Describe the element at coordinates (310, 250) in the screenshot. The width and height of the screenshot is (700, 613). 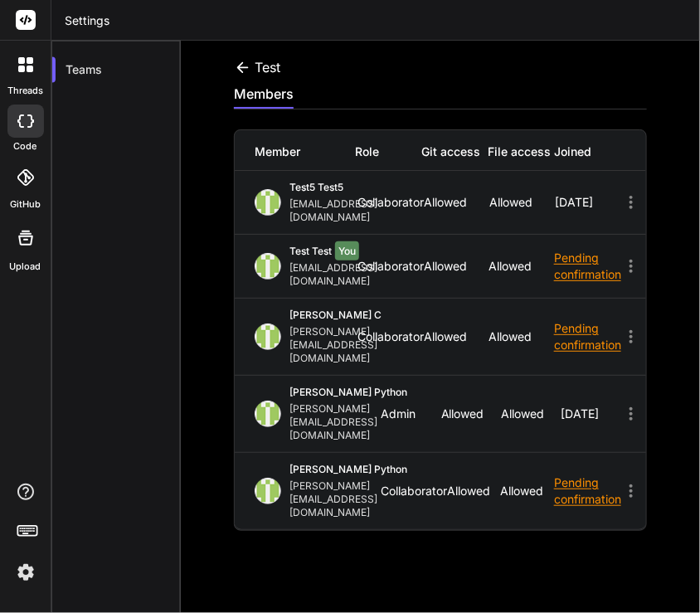
I see `span: test test` at that location.